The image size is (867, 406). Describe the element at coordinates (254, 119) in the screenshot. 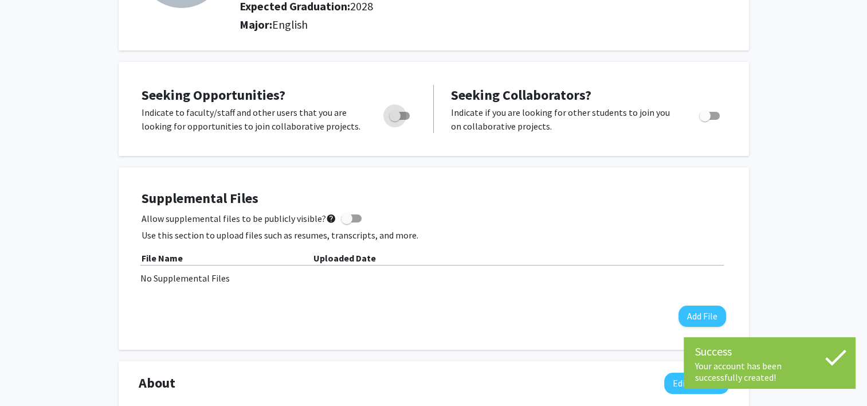

I see `p: Indicate to faculty/staff and other users that you are looking for opportunities to join collabor...` at that location.